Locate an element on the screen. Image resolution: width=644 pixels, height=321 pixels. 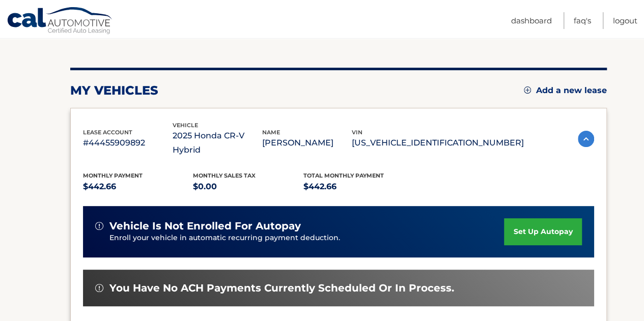
span: Monthly sales Tax is located at coordinates (224, 176).